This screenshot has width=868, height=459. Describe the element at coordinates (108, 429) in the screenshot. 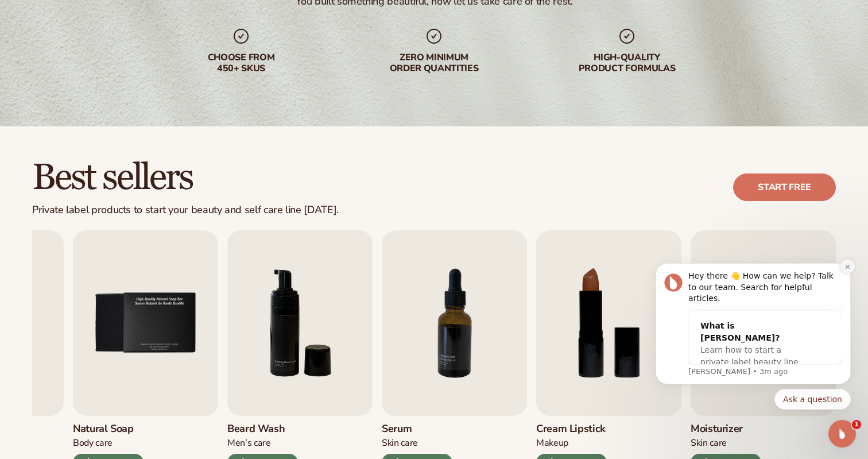

I see `h3: Natural Soap` at that location.